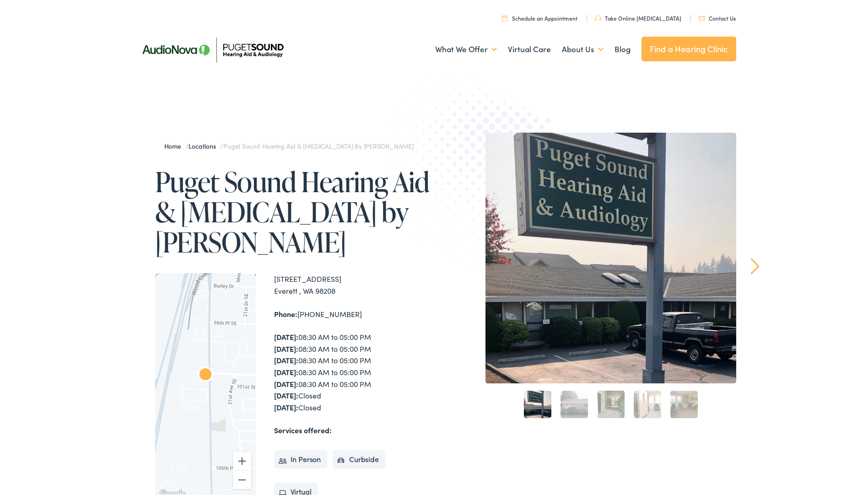 This screenshot has height=495, width=868. I want to click on div: Puget Sound Hearing Aid &#038; Audiology by AudioNova, so click(205, 376).